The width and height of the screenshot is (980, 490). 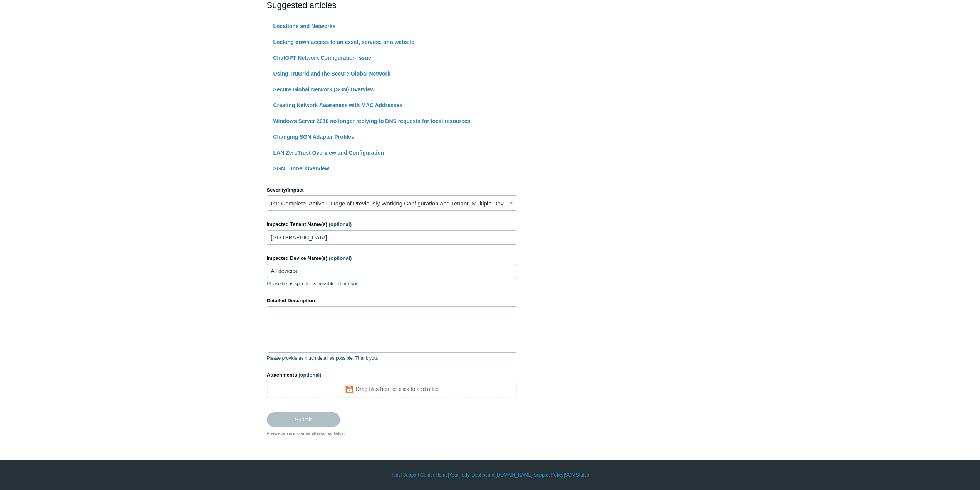 What do you see at coordinates (322, 57) in the screenshot?
I see `a: ChatGPT Network Configuration Issue` at bounding box center [322, 57].